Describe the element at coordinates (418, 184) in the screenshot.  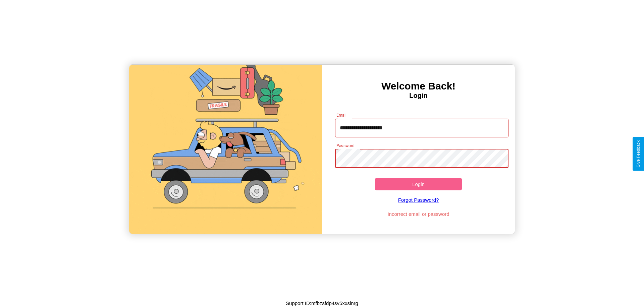
I see `button: Login` at that location.